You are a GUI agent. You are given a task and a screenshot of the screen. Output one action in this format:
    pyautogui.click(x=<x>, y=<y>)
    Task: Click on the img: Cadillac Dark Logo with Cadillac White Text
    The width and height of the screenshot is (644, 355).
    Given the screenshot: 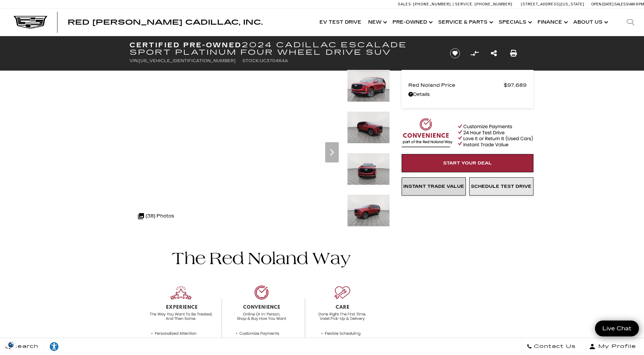 What is the action you would take?
    pyautogui.click(x=30, y=22)
    